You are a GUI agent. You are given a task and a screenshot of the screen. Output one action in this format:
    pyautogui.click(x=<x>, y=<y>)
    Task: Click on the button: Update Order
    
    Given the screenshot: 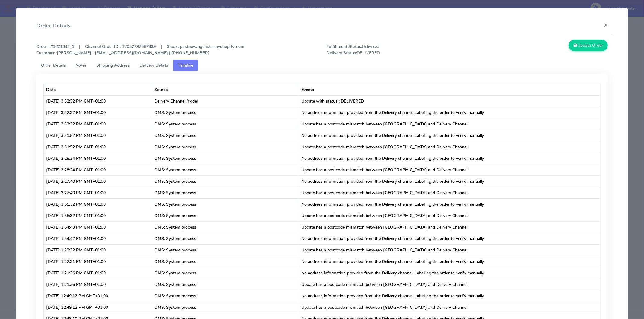 What is the action you would take?
    pyautogui.click(x=588, y=45)
    